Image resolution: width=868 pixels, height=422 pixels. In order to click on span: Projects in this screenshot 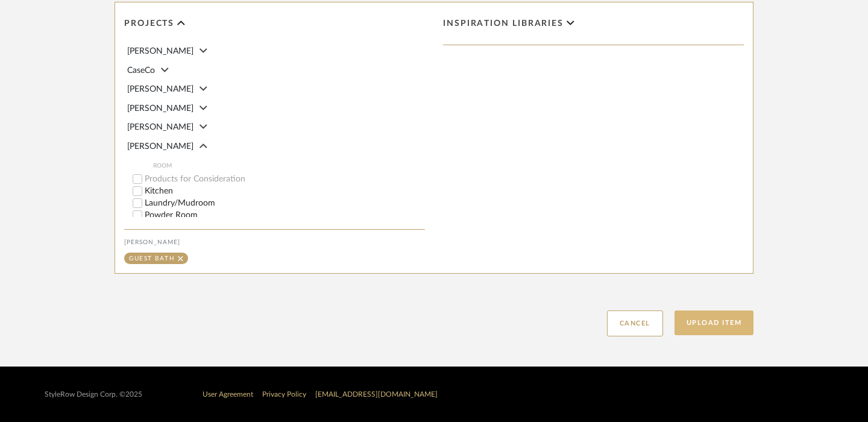, I will do `click(149, 24)`.